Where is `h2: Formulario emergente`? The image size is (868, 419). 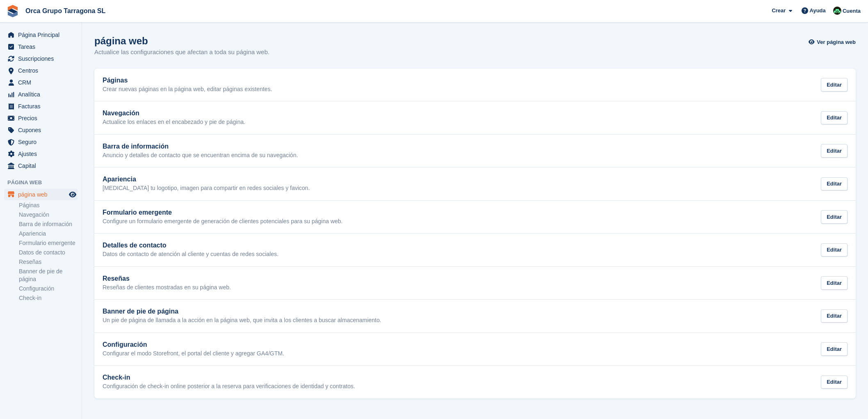
h2: Formulario emergente is located at coordinates (222, 213).